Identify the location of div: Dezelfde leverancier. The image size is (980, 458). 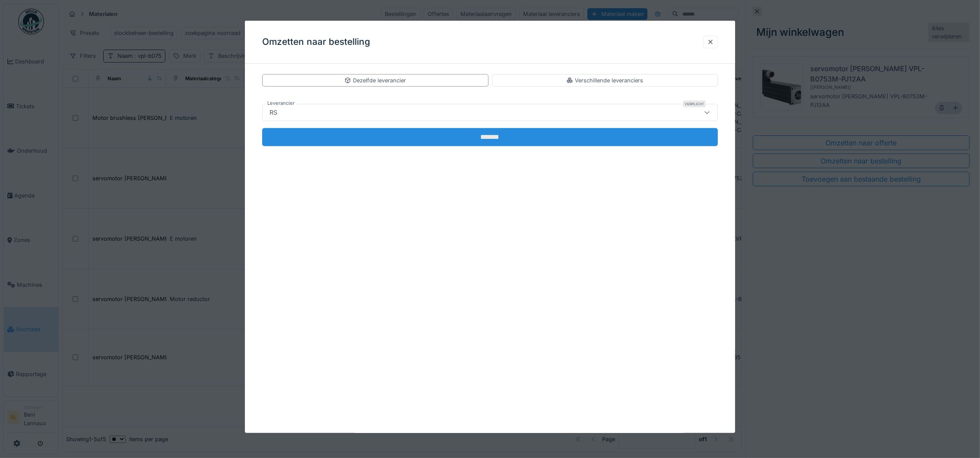
(375, 80).